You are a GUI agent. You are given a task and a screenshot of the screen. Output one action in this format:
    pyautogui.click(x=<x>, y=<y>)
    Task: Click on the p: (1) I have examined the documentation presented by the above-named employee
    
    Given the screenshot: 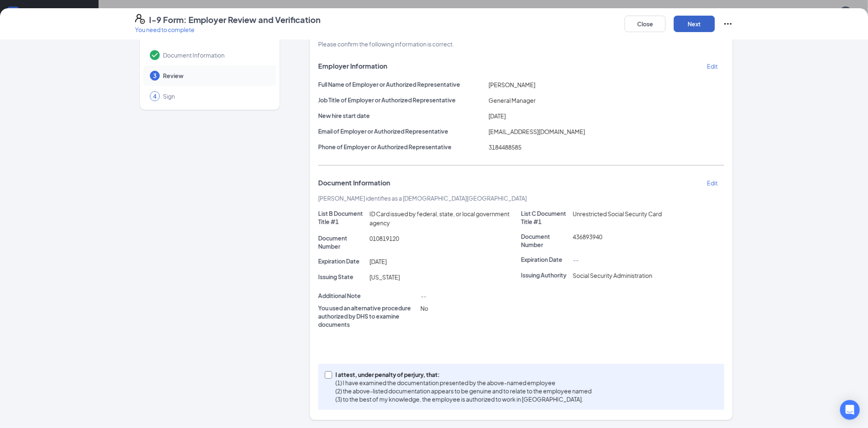 What is the action you would take?
    pyautogui.click(x=464, y=383)
    